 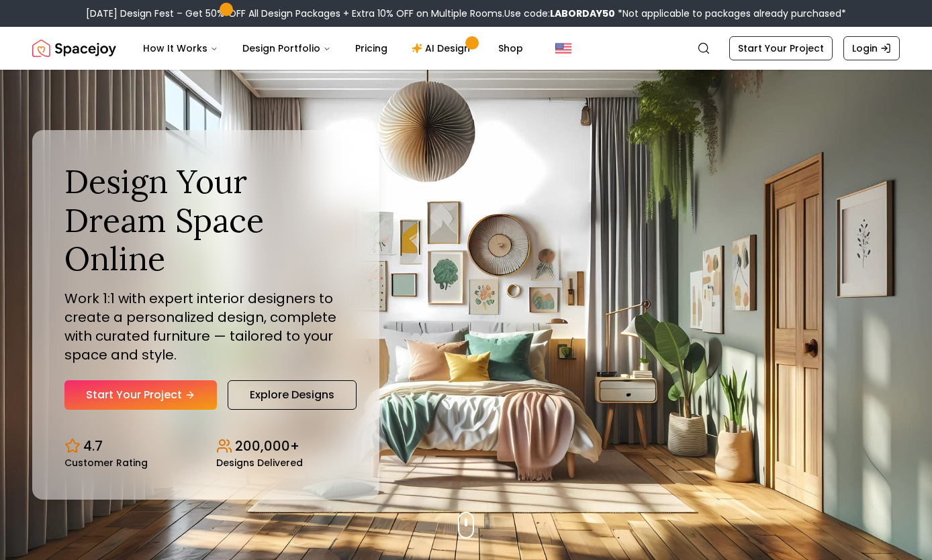 What do you see at coordinates (267, 447) in the screenshot?
I see `p: 200,000+` at bounding box center [267, 447].